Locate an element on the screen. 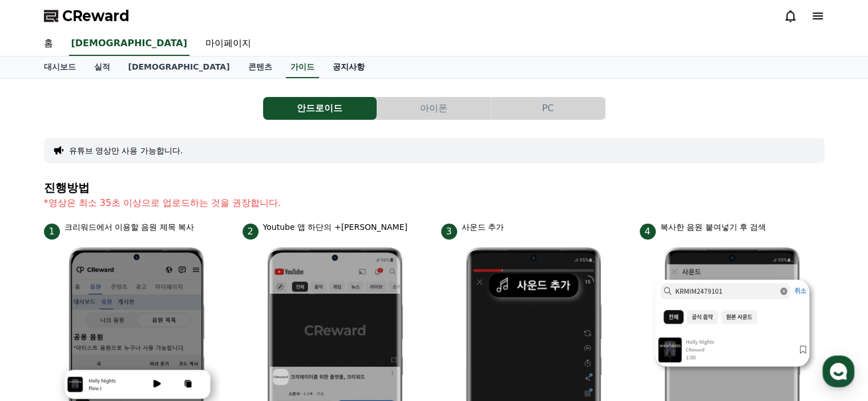 The height and width of the screenshot is (401, 868). span: 2 is located at coordinates (251, 231).